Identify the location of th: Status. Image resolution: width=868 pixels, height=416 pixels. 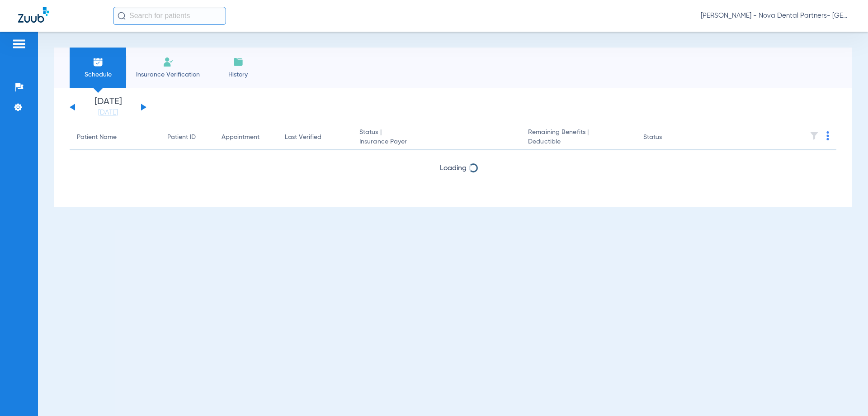
(667, 138).